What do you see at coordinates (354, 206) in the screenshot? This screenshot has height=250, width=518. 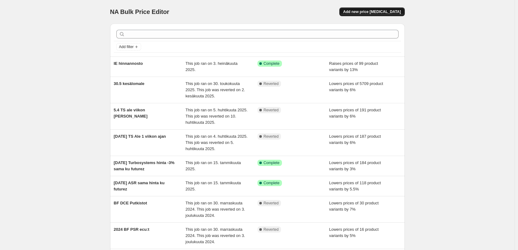 I see `span: Lowers prices of 30 product variants by 7%` at bounding box center [354, 206].